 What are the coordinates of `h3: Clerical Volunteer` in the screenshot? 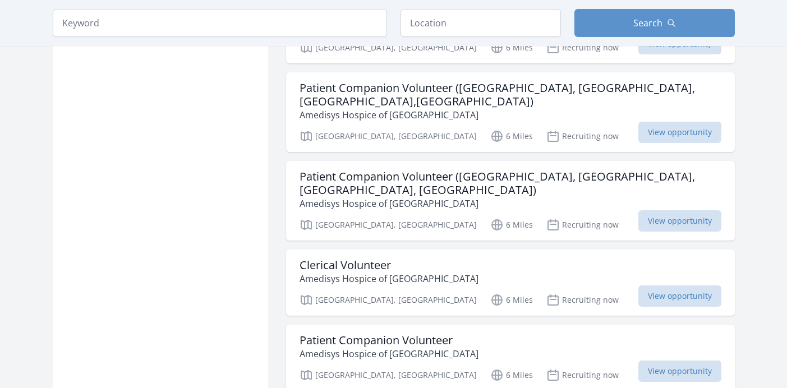 It's located at (389, 265).